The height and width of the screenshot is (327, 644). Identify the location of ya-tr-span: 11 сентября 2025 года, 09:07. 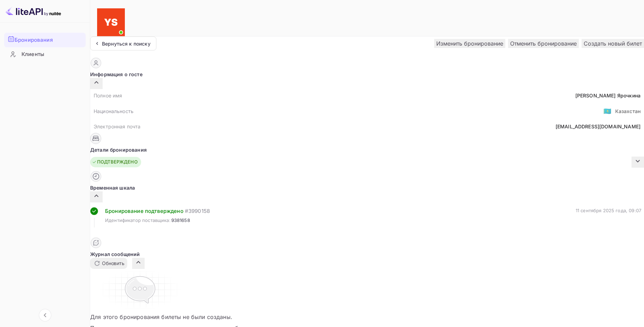
(609, 210).